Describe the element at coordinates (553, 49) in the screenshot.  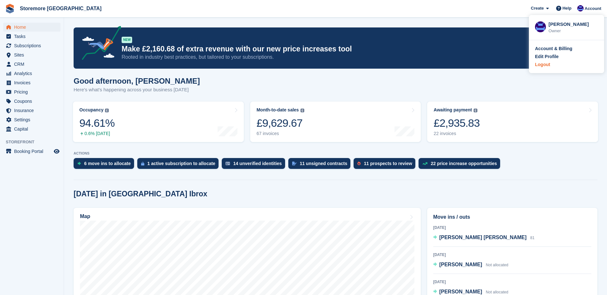
I see `div: Account & Billing` at that location.